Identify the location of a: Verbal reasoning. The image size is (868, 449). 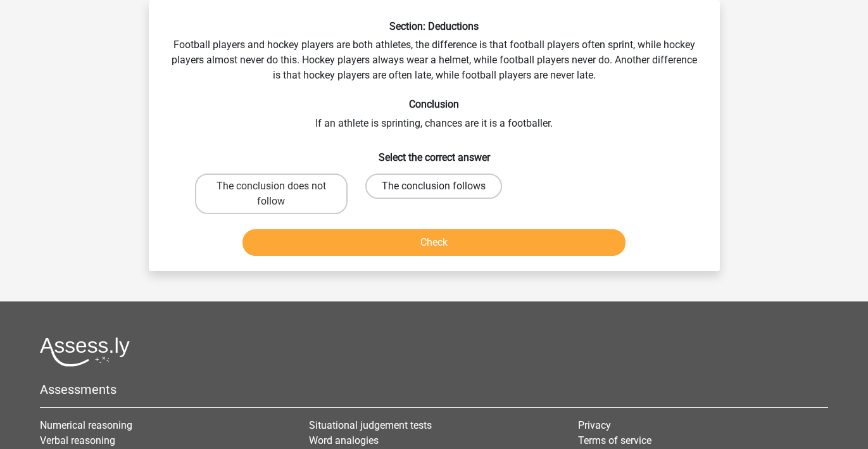
(77, 440).